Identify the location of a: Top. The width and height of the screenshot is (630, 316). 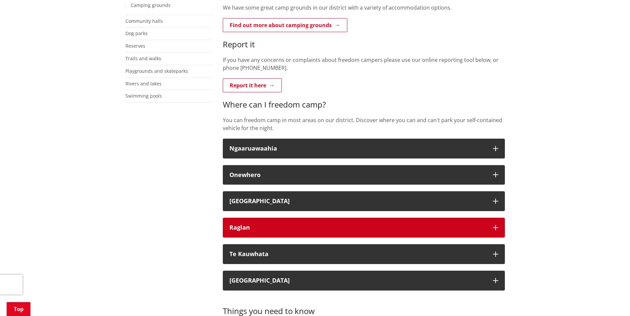
(19, 309).